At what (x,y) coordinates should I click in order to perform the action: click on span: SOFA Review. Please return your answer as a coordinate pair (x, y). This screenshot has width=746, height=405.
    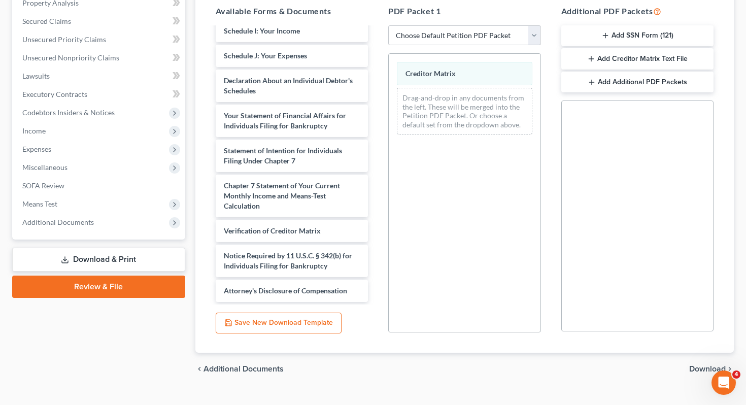
    Looking at the image, I should click on (43, 185).